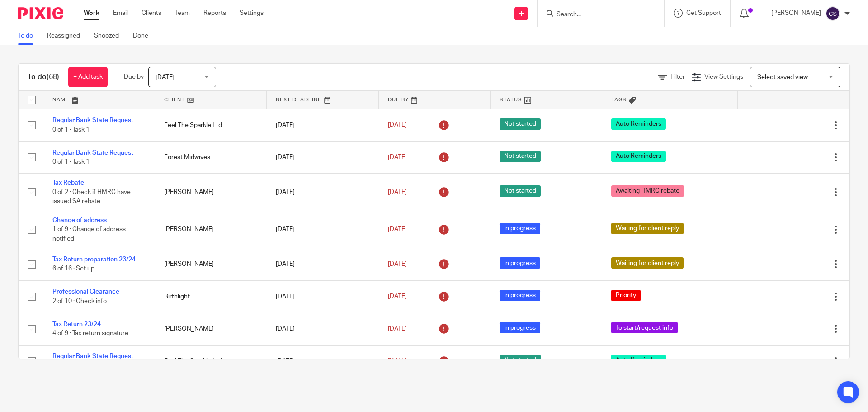 Image resolution: width=868 pixels, height=412 pixels. What do you see at coordinates (144, 36) in the screenshot?
I see `a: Done` at bounding box center [144, 36].